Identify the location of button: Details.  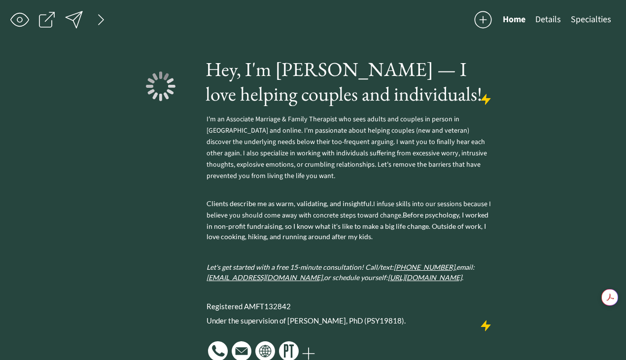
(548, 20).